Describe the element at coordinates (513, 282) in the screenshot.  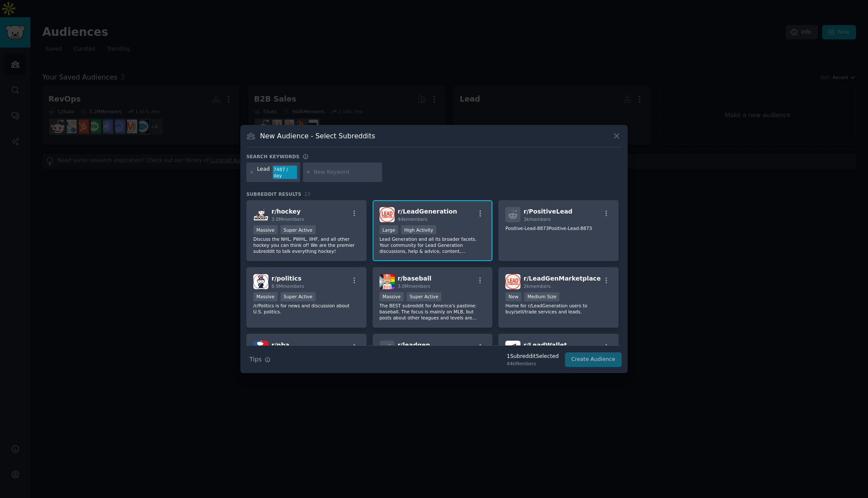
I see `img: LeadGenMarketplace` at that location.